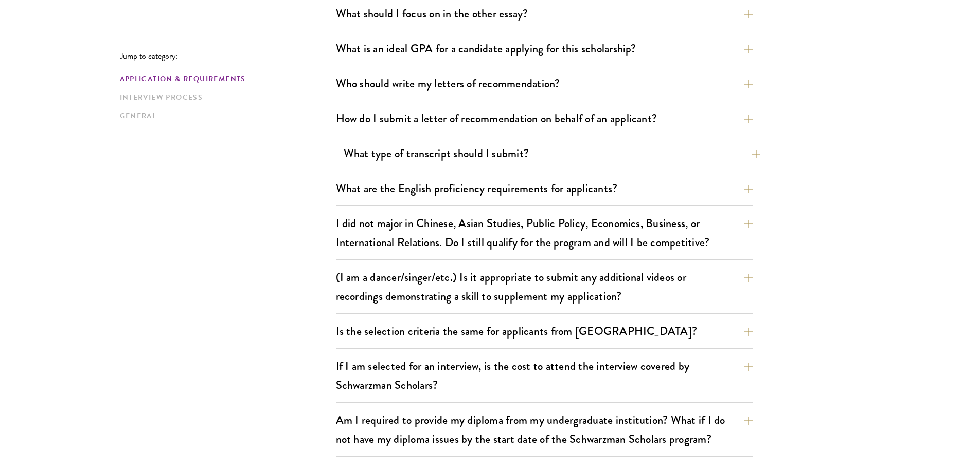 Image resolution: width=980 pixels, height=468 pixels. I want to click on p: Jump to category:, so click(228, 56).